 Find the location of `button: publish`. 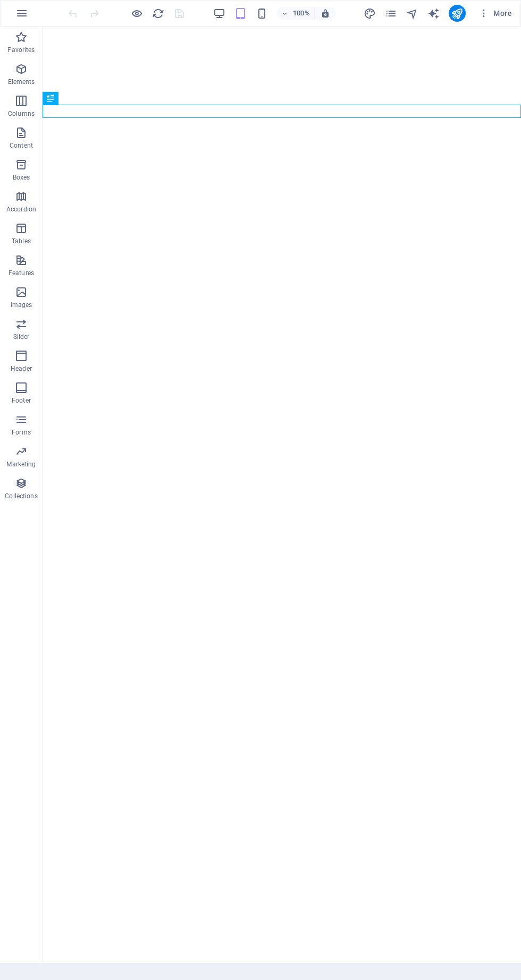

button: publish is located at coordinates (457, 14).